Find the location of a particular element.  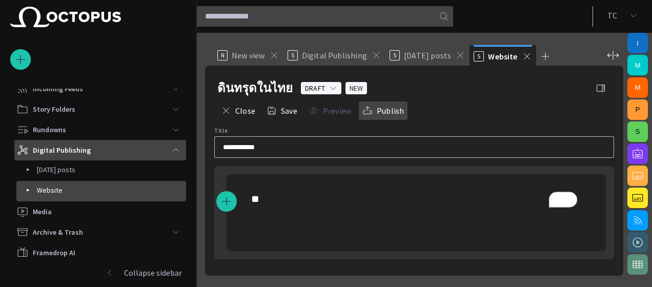

div: SWebsite is located at coordinates (502, 55).